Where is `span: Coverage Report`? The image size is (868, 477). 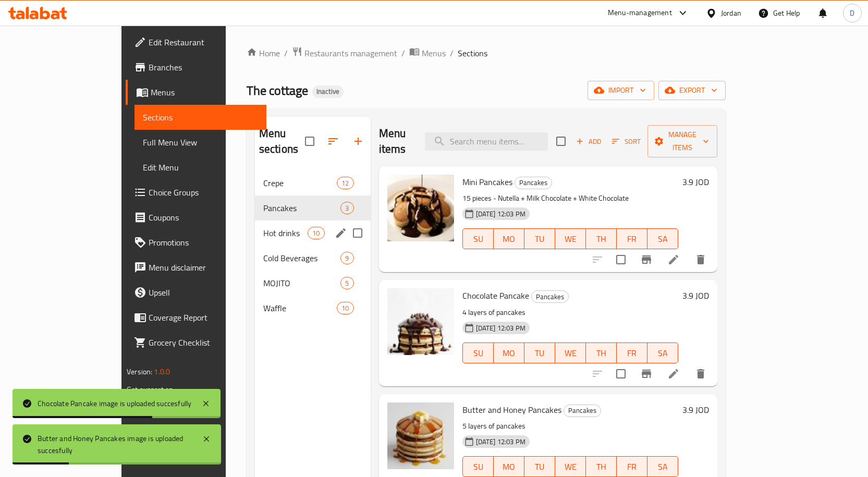 span: Coverage Report is located at coordinates (204, 318).